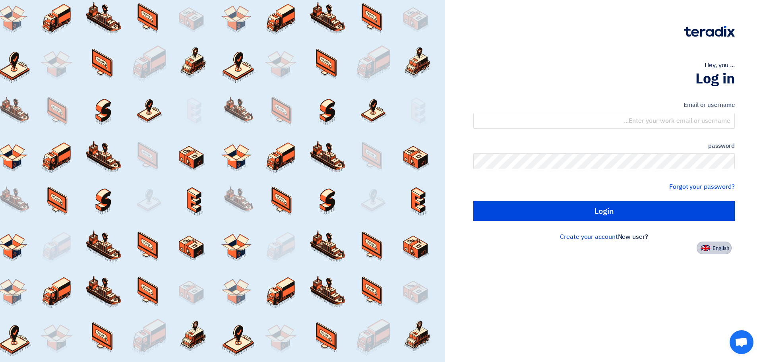 This screenshot has width=763, height=362. Describe the element at coordinates (702, 187) in the screenshot. I see `a: Forgot your password?` at that location.